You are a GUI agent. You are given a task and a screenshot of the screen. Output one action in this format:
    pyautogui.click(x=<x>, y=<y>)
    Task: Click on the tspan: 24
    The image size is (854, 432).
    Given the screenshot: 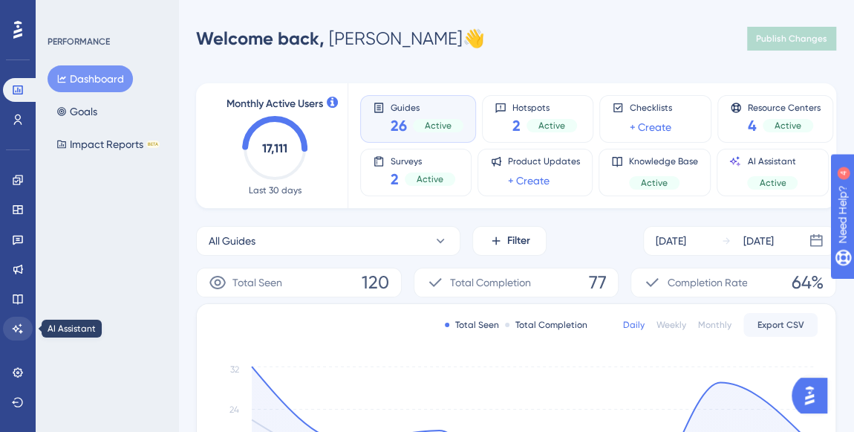 What is the action you would take?
    pyautogui.click(x=234, y=409)
    